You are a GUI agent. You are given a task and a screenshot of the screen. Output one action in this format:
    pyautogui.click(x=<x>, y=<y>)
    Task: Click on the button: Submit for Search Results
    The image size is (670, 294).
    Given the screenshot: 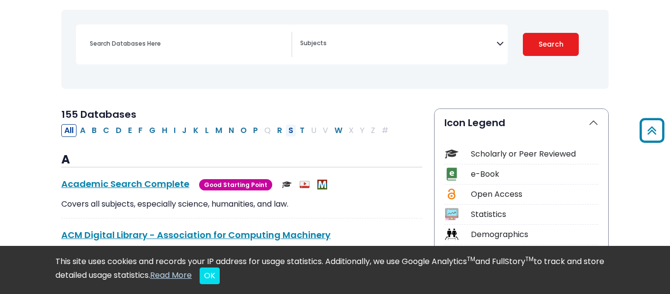 What is the action you would take?
    pyautogui.click(x=551, y=44)
    